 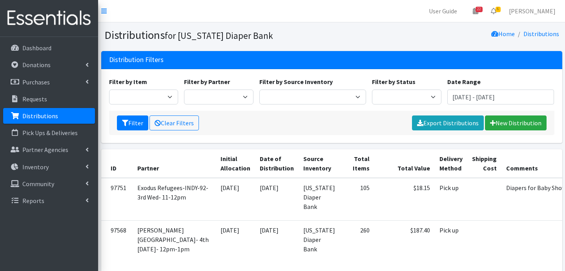 I want to click on h1: Distributions, so click(x=217, y=35).